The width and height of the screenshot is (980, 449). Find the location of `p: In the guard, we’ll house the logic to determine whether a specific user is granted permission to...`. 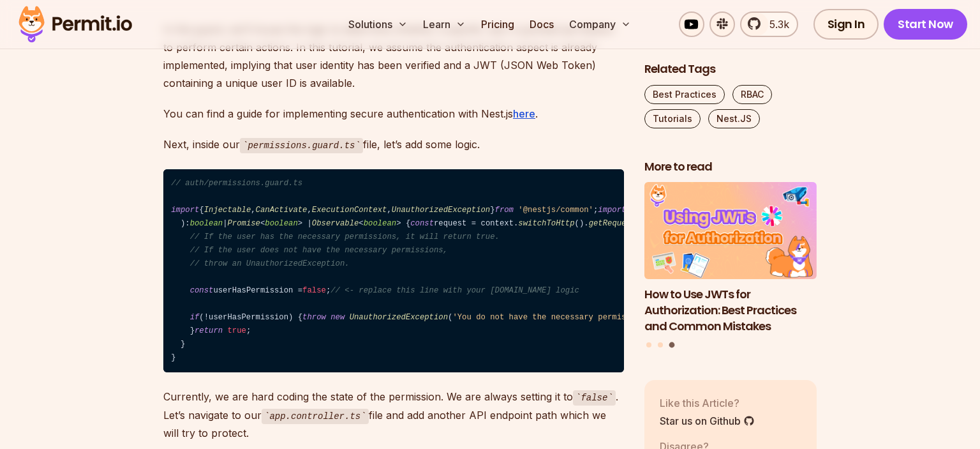

p: In the guard, we’ll house the logic to determine whether a specific user is granted permission to... is located at coordinates (394, 56).